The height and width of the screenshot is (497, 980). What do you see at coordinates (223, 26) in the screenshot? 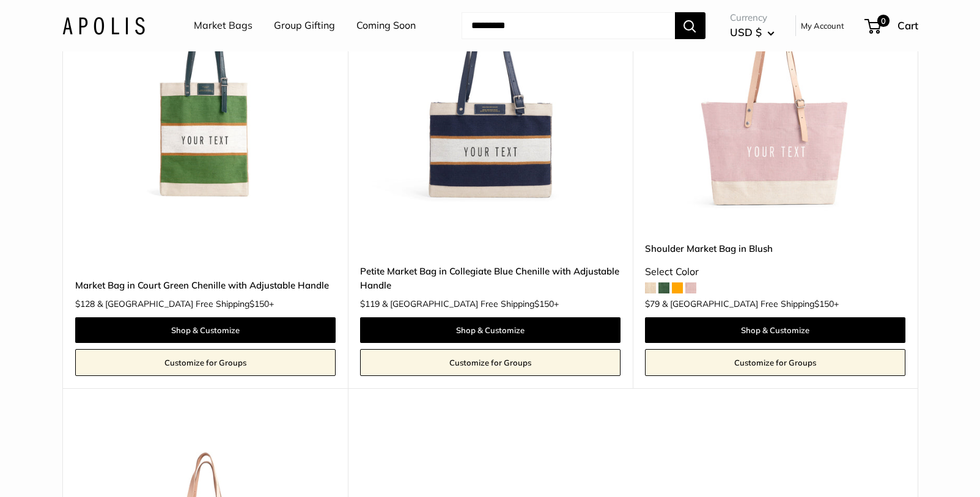
I see `a: Market Bags` at bounding box center [223, 26].